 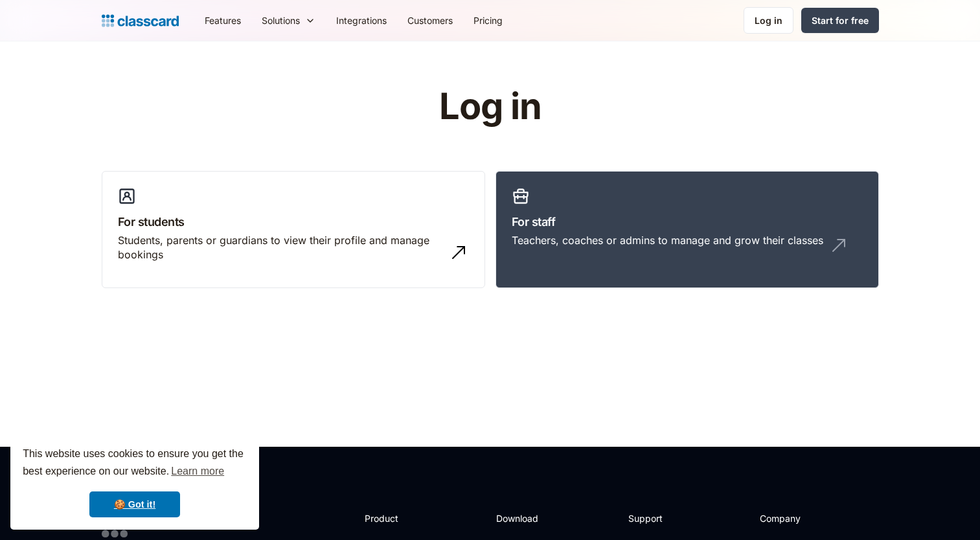 What do you see at coordinates (488, 20) in the screenshot?
I see `a: Pricing` at bounding box center [488, 20].